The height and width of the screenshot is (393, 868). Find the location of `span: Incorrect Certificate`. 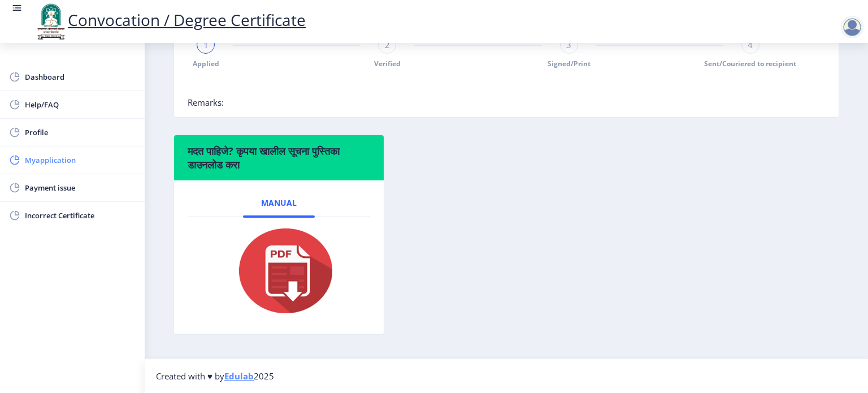

span: Incorrect Certificate is located at coordinates (80, 215).